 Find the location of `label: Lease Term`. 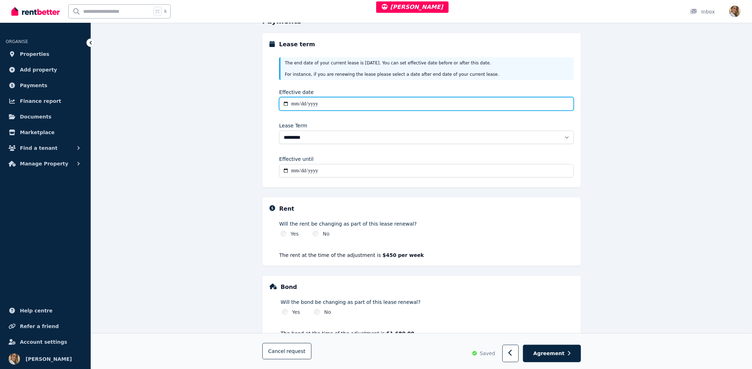

label: Lease Term is located at coordinates (293, 125).